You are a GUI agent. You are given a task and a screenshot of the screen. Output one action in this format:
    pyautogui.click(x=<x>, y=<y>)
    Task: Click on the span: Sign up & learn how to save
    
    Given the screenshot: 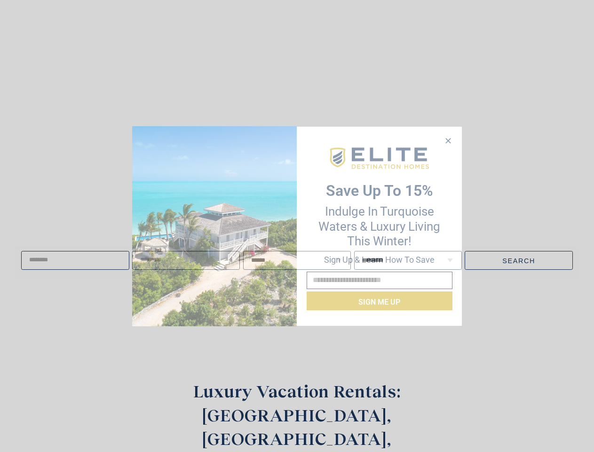 What is the action you would take?
    pyautogui.click(x=379, y=259)
    